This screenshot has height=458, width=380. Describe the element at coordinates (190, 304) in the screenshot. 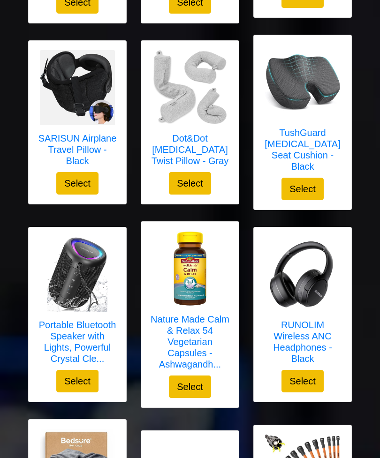

I see `a: Nature Made Calm & Relax 54 Vegetarian Capsules - Ashwagandha, Magnesium Nature Made Calm & Relax...` at that location.